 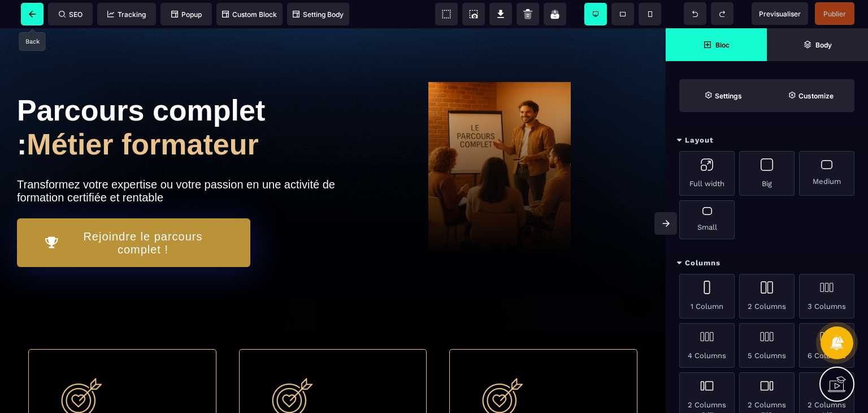 I want to click on span: Métier formateur, so click(x=142, y=116).